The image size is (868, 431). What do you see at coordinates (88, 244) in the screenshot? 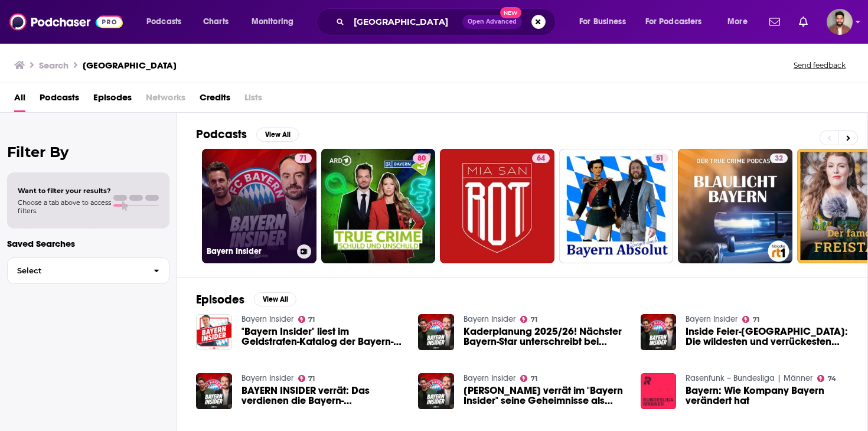
I see `p: Saved Searches` at bounding box center [88, 244].